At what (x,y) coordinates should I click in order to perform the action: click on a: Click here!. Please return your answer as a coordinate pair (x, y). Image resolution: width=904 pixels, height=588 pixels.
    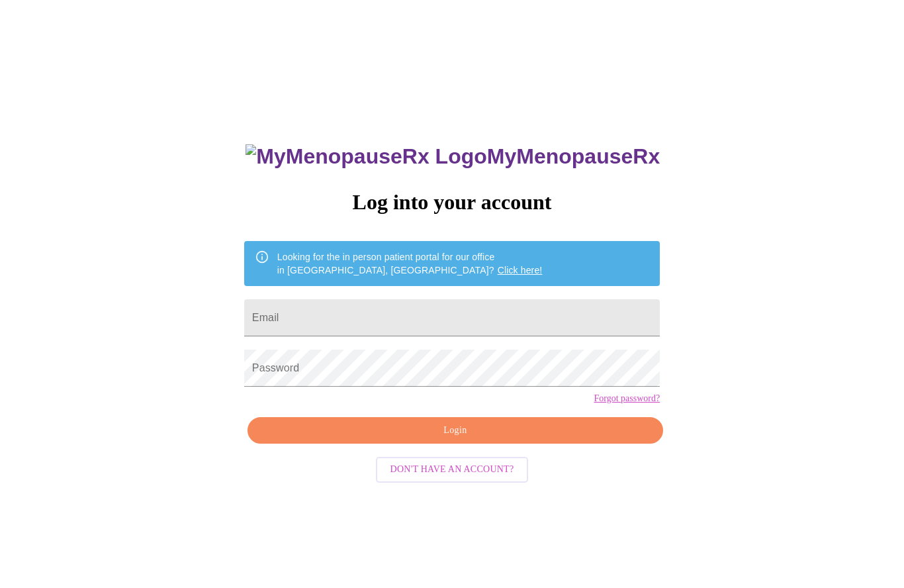
    Looking at the image, I should click on (520, 270).